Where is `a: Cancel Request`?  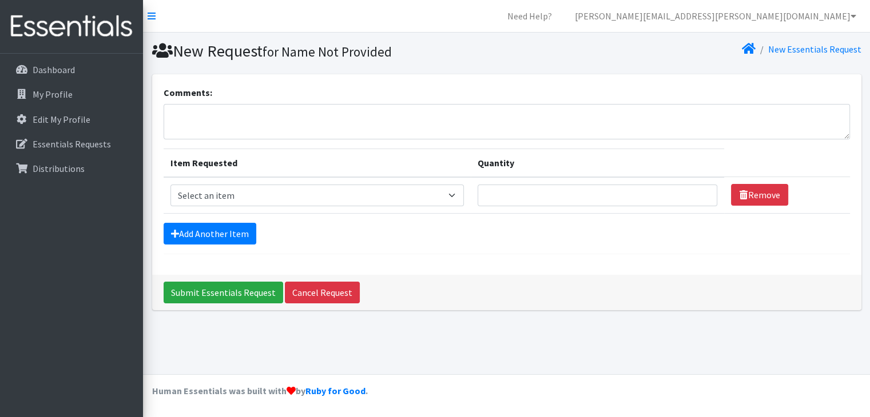 a: Cancel Request is located at coordinates (322, 293).